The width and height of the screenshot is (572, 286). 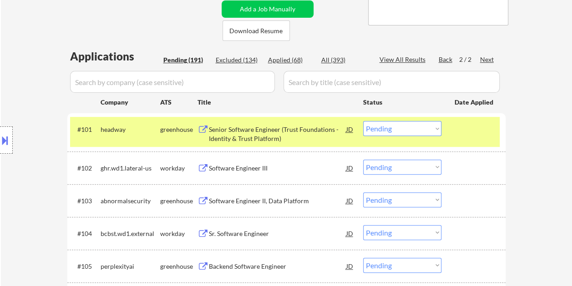 What do you see at coordinates (276, 102) in the screenshot?
I see `div: Title` at bounding box center [276, 102].